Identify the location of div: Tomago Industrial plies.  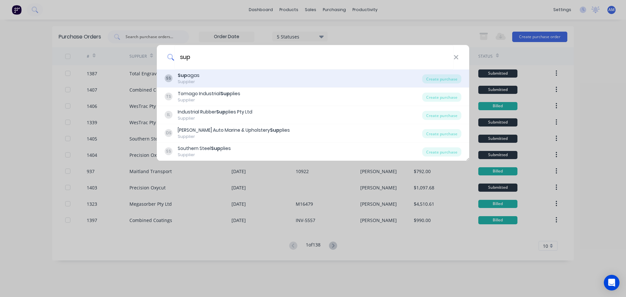
(209, 94).